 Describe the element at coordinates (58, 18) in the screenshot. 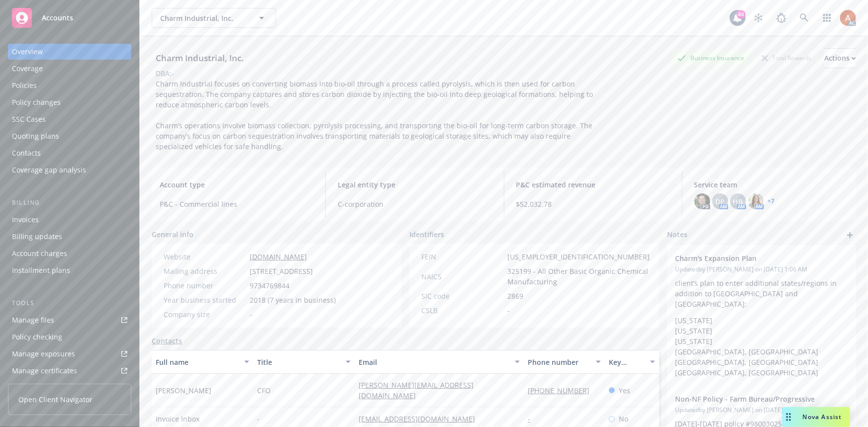

I see `span: Accounts` at that location.